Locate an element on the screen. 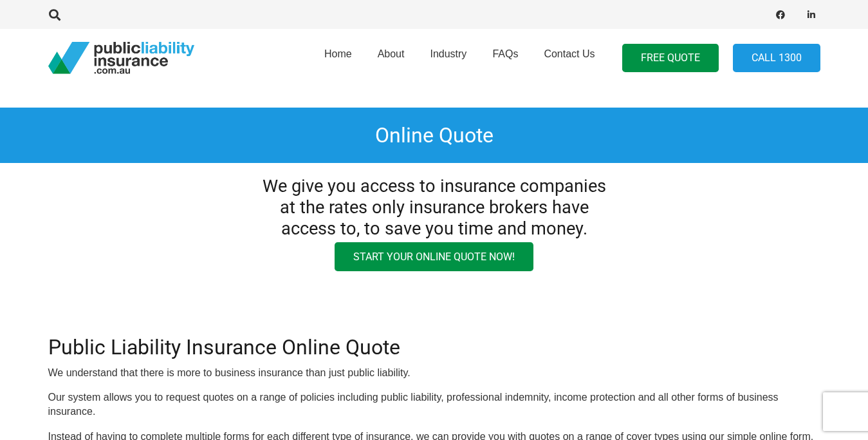  span: Industry is located at coordinates (448, 54).